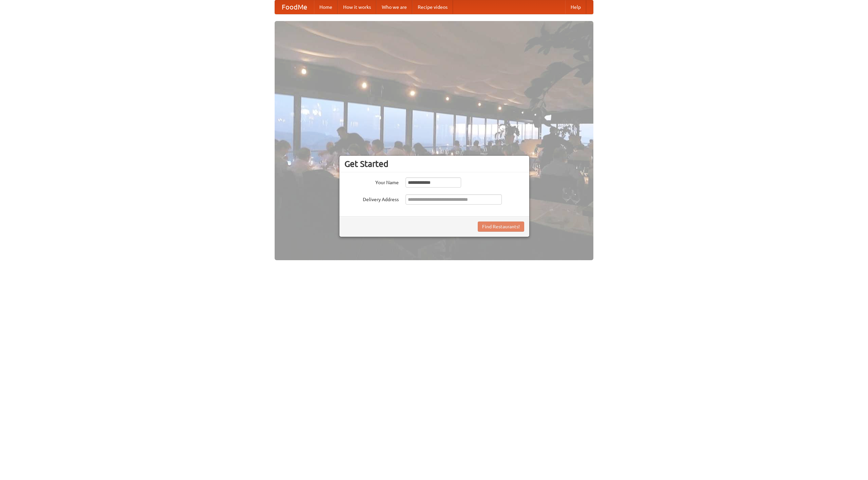 The width and height of the screenshot is (868, 480). I want to click on label: Delivery Address, so click(372, 198).